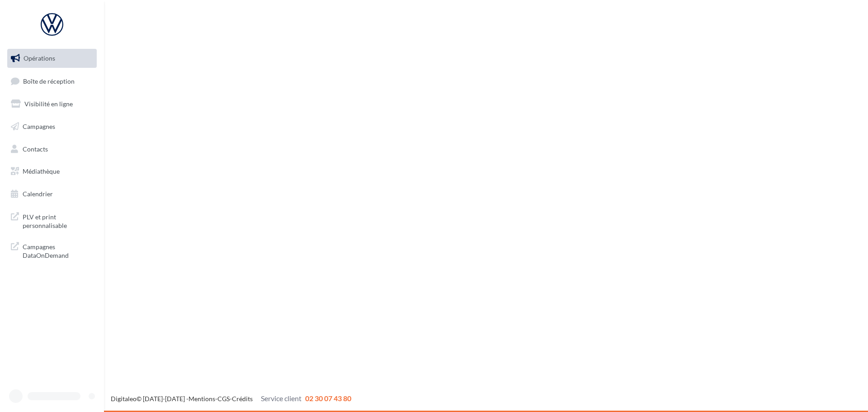  I want to click on a: Médiathèque, so click(52, 171).